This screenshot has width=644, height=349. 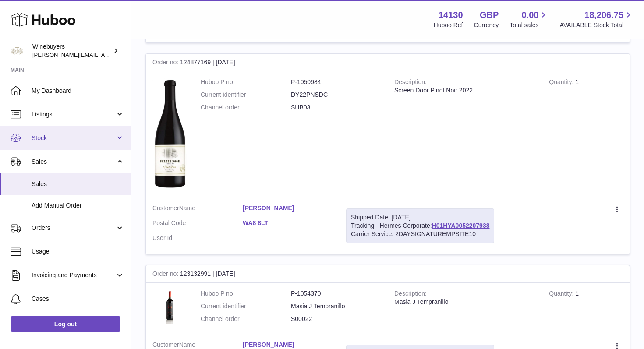 What do you see at coordinates (529, 19) in the screenshot?
I see `a: 0.00 Total sales` at bounding box center [529, 19].